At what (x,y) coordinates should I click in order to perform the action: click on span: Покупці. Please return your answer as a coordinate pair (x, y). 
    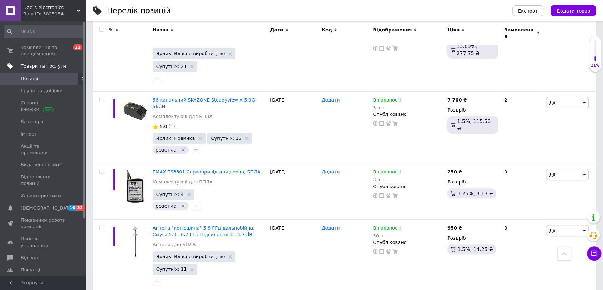
    Looking at the image, I should click on (30, 270).